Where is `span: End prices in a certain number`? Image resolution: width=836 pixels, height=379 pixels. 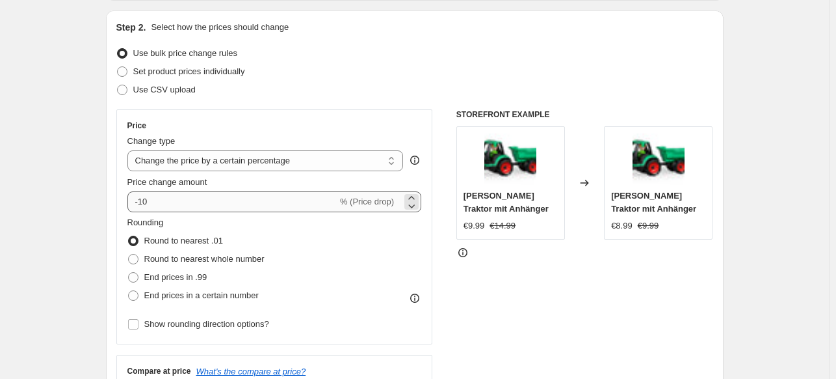 span: End prices in a certain number is located at coordinates (202, 295).